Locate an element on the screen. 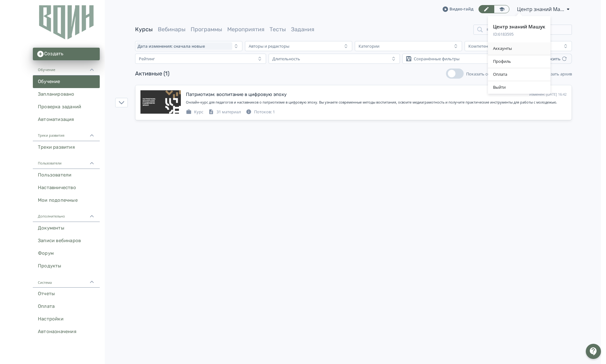  div: Центр знаний Машук is located at coordinates (519, 27).